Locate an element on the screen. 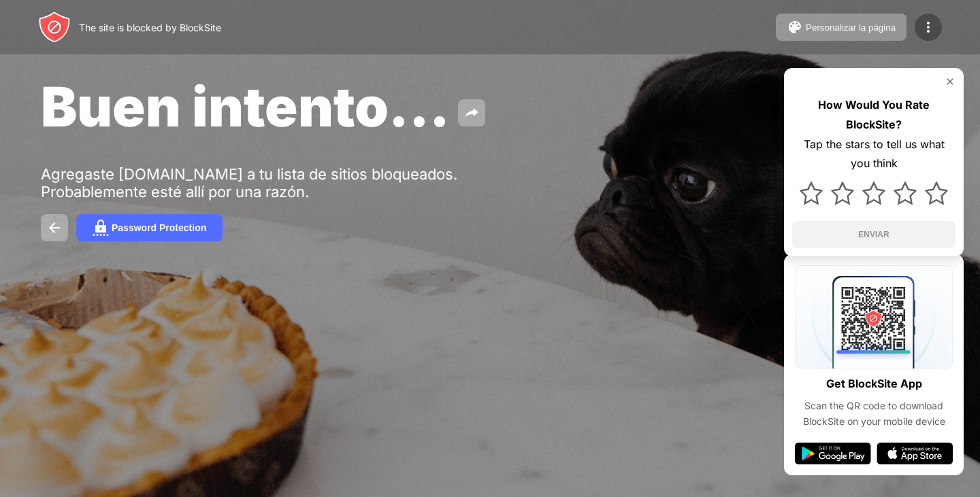 The width and height of the screenshot is (980, 497). div: Personalizar la página is located at coordinates (850, 27).